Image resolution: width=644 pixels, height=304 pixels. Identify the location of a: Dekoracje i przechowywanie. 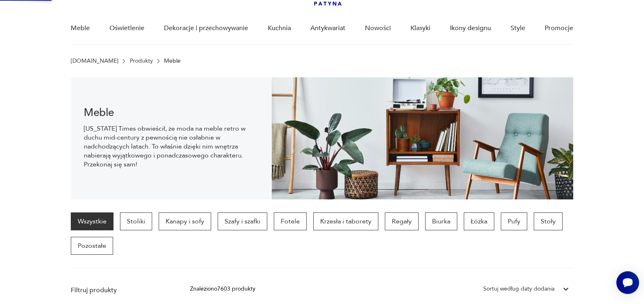
(206, 29).